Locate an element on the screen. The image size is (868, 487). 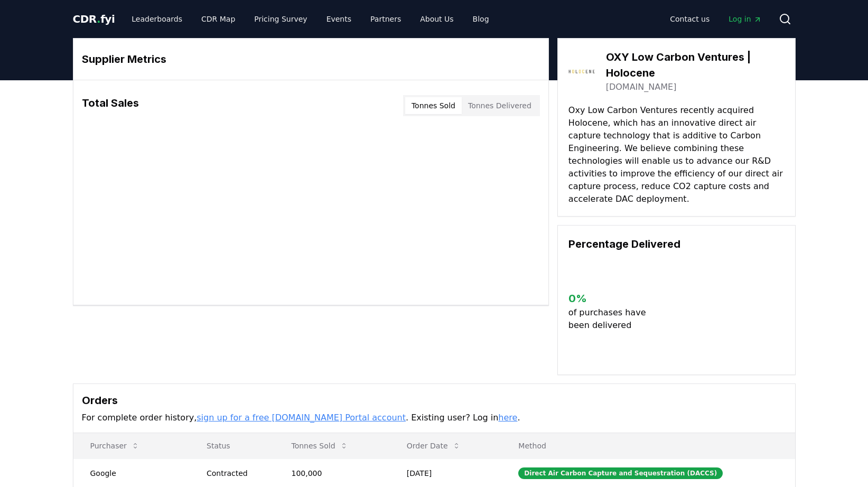
span: CDR fyi is located at coordinates (94, 19).